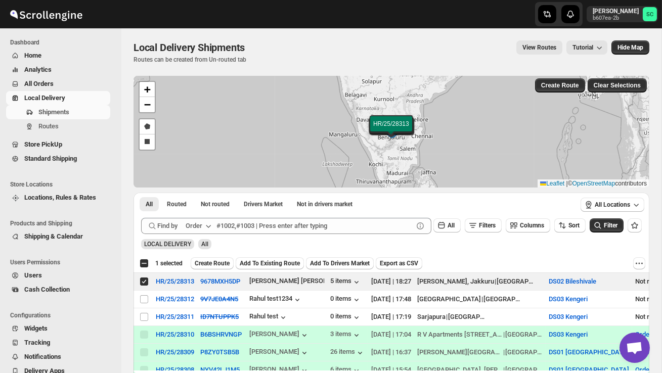 The width and height of the screenshot is (662, 373). Describe the element at coordinates (219, 352) in the screenshot. I see `button: P8ZY0TSB5B` at that location.